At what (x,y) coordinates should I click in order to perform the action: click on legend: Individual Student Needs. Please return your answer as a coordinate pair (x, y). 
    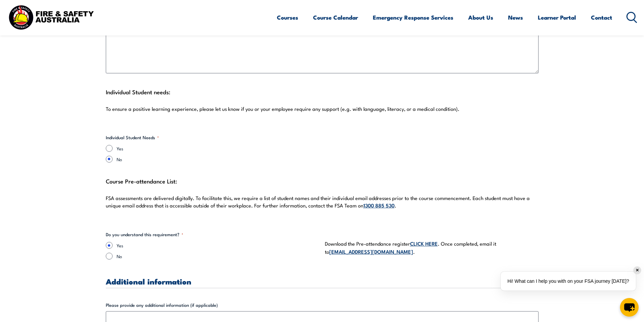
    Looking at the image, I should click on (132, 138).